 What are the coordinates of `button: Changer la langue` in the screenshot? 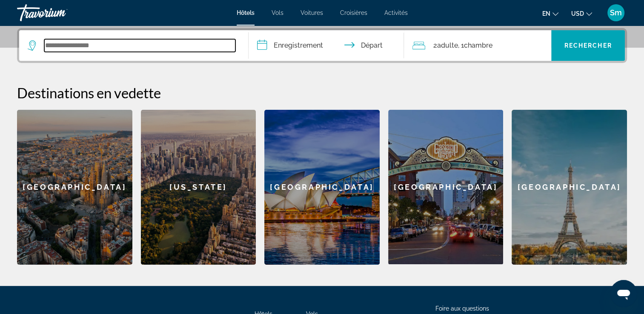 It's located at (550, 13).